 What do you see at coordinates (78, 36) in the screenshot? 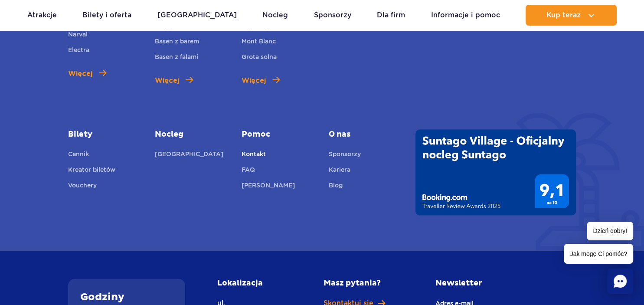
I see `a: Narval` at bounding box center [78, 36].